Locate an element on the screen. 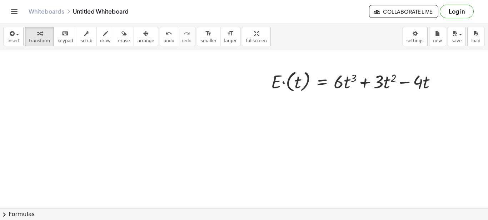  button: new is located at coordinates (438, 36).